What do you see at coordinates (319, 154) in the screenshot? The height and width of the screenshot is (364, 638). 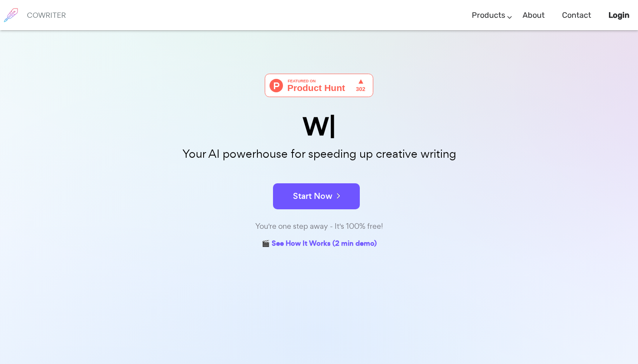 I see `p: Your AI powerhouse for speeding up creative writing` at bounding box center [319, 154].